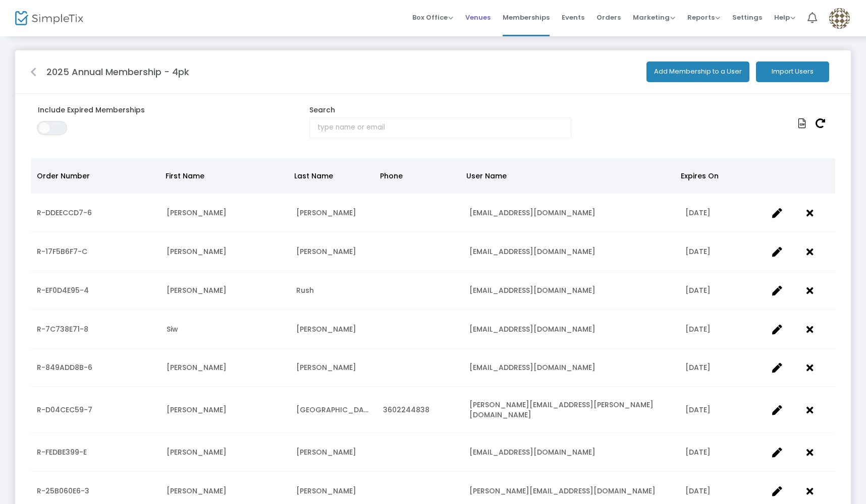 The image size is (866, 504). Describe the element at coordinates (196, 491) in the screenshot. I see `span: Jeri` at that location.